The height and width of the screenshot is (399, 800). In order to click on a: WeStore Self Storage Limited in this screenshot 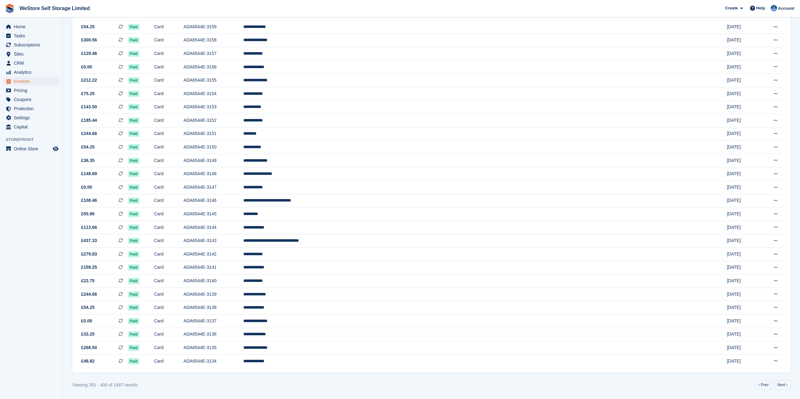, I will do `click(55, 8)`.